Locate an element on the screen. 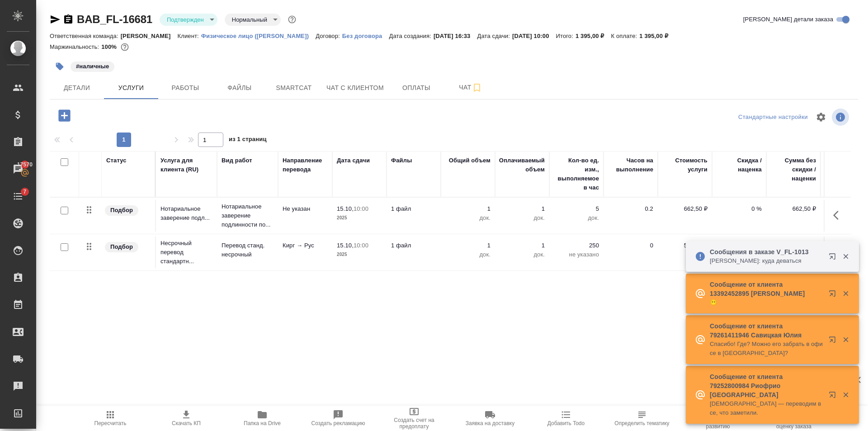 The width and height of the screenshot is (868, 431). button: 0.00 RUB; is located at coordinates (124, 47).